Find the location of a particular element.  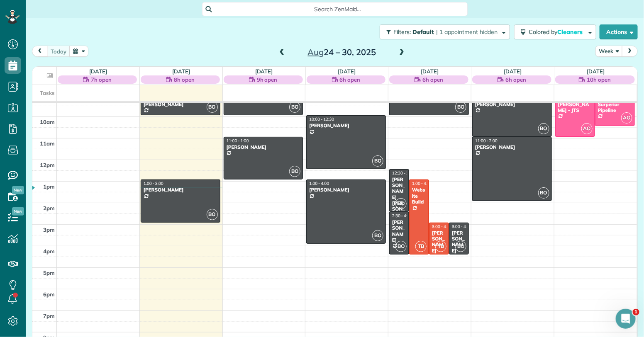

span: 9h open is located at coordinates (267, 80).